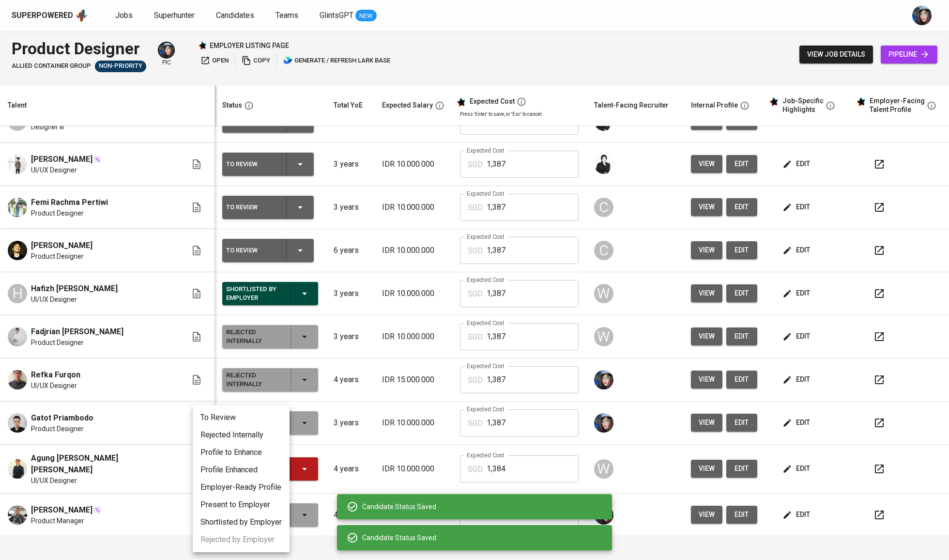 Image resolution: width=949 pixels, height=560 pixels. What do you see at coordinates (242, 452) in the screenshot?
I see `li: Profile to Enhance` at bounding box center [242, 452].